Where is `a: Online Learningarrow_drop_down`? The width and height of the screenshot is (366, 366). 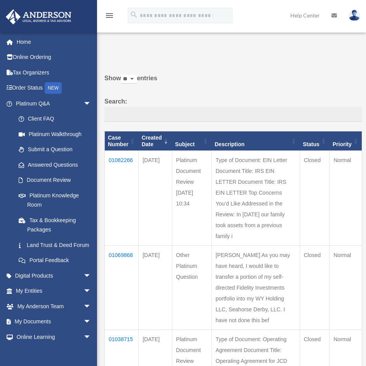
a: Online Learningarrow_drop_down is located at coordinates (54, 337).